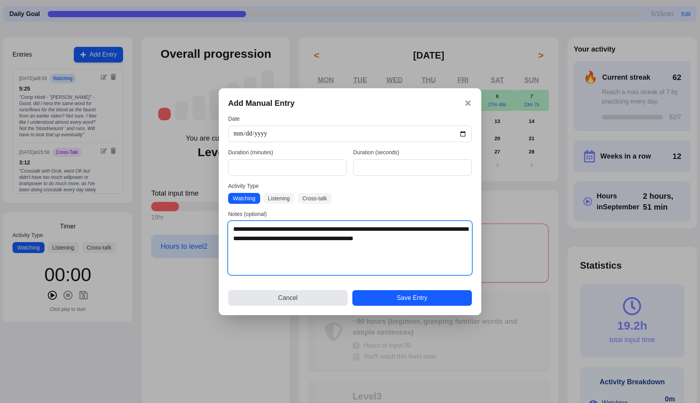 This screenshot has width=700, height=403. Describe the element at coordinates (412, 298) in the screenshot. I see `button: Save Entry` at that location.